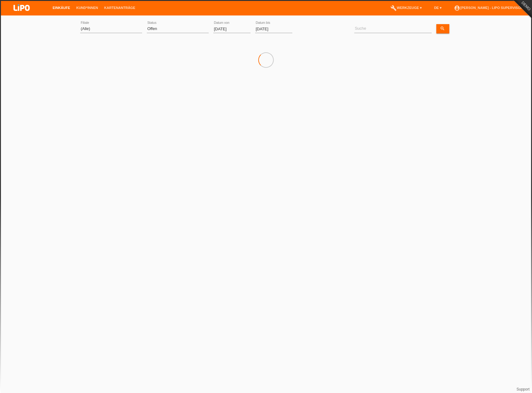 The height and width of the screenshot is (393, 532). Describe the element at coordinates (523, 390) in the screenshot. I see `a: Support` at that location.